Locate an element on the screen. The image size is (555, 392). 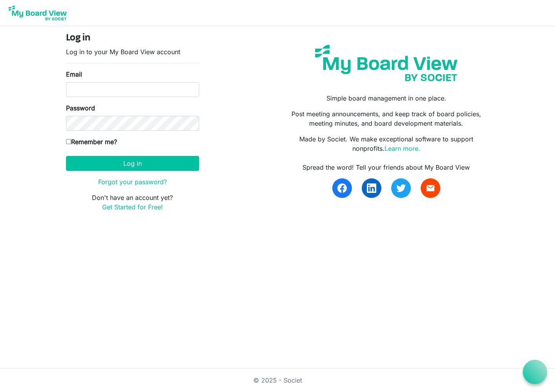
div: Spread the word! Tell your friends about My Board View is located at coordinates (386, 168).